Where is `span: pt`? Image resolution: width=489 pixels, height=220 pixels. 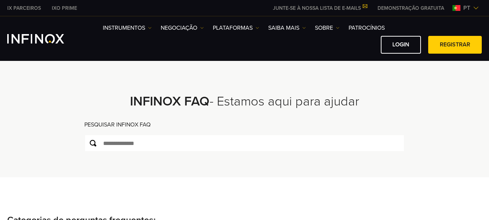
span: pt is located at coordinates (466, 8).